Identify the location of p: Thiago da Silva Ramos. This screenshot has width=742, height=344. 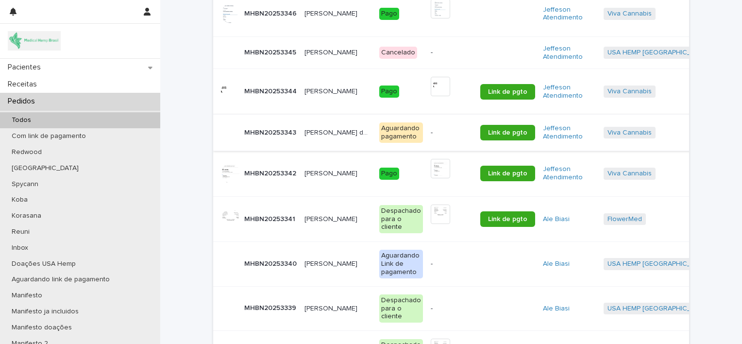
(332, 172).